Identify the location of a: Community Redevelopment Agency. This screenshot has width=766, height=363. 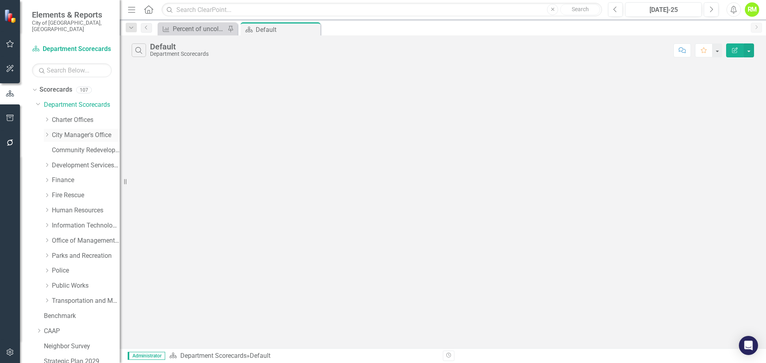
(86, 150).